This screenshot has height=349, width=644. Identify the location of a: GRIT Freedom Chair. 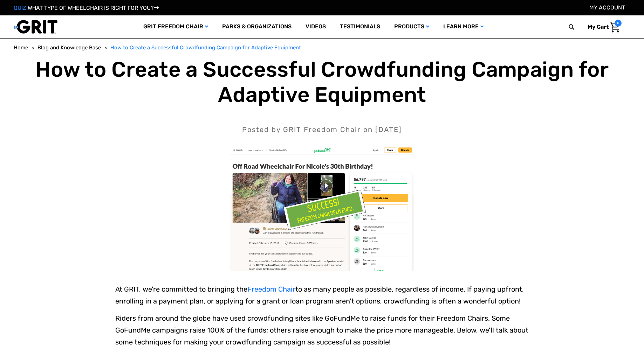
(176, 26).